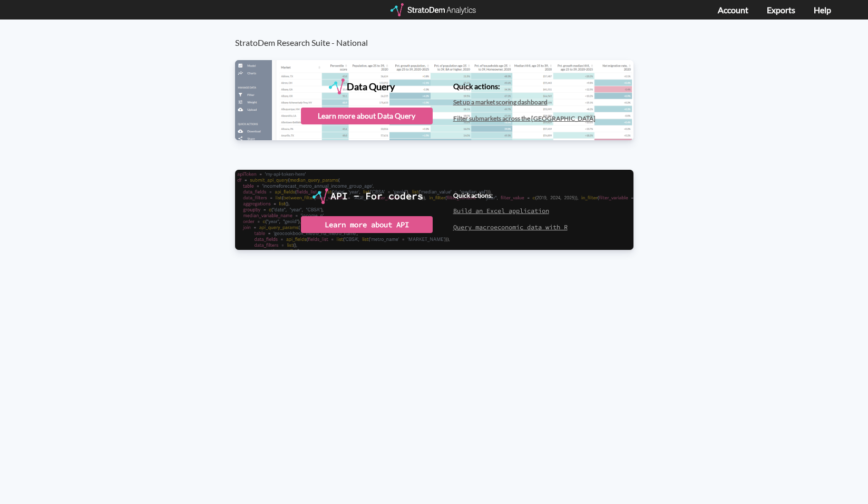 Image resolution: width=868 pixels, height=504 pixels. What do you see at coordinates (366, 116) in the screenshot?
I see `div: Learn more about Data Query` at bounding box center [366, 116].